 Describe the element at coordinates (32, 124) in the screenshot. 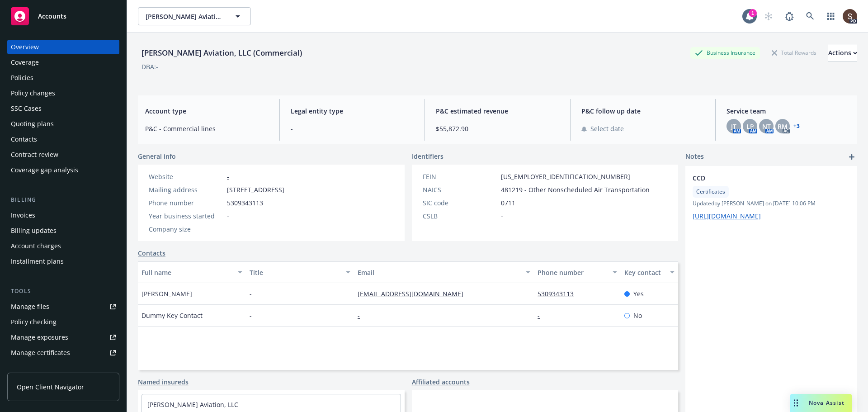

I see `div: Quoting plans` at that location.